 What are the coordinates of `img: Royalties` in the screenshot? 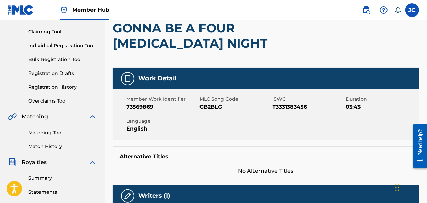 It's located at (12, 162).